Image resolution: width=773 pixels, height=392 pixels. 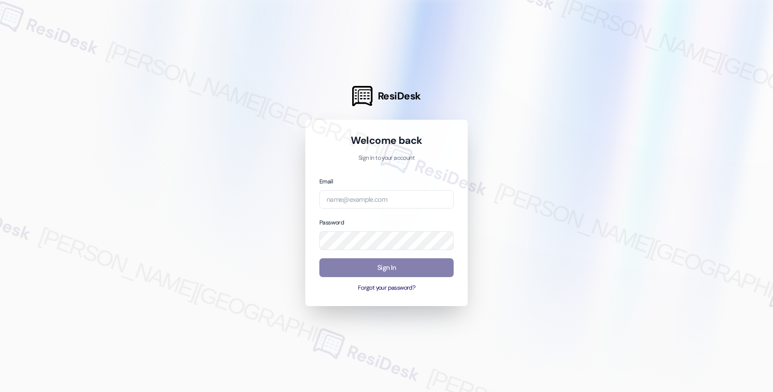 I want to click on input: name@example.com, so click(x=387, y=200).